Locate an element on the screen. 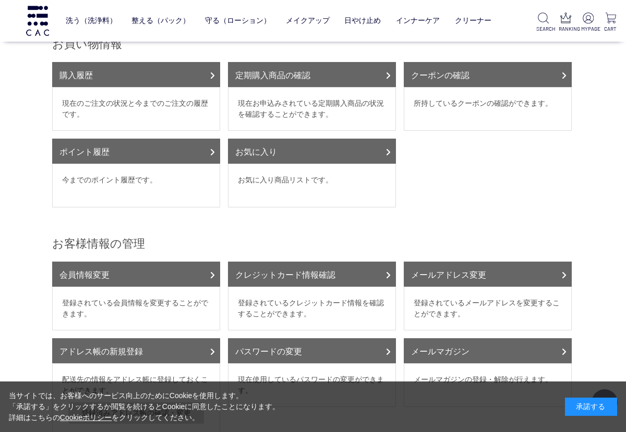  h2: お買い物情報 is located at coordinates (313, 44).